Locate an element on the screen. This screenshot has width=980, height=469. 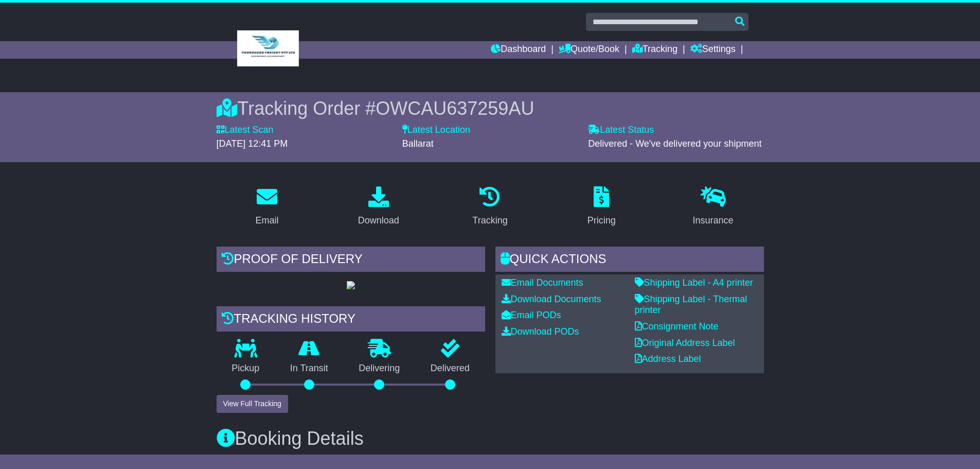
a: Quote/Book is located at coordinates (589, 50).